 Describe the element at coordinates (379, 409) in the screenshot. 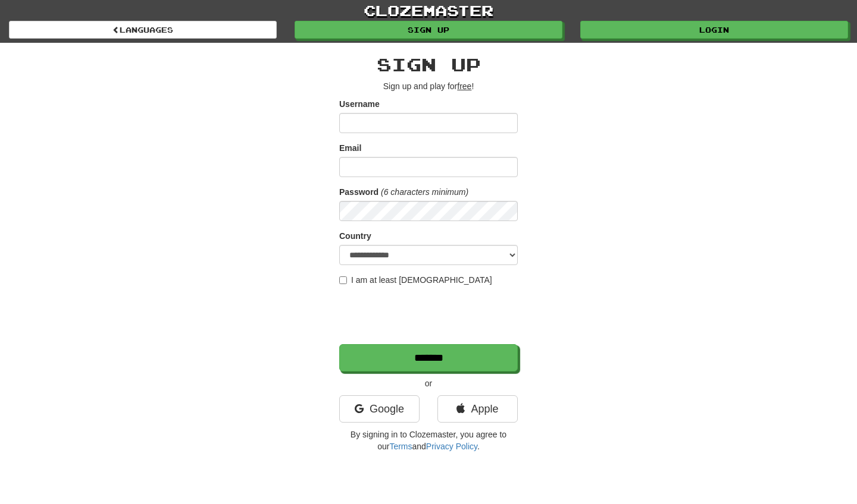

I see `a: Google` at that location.